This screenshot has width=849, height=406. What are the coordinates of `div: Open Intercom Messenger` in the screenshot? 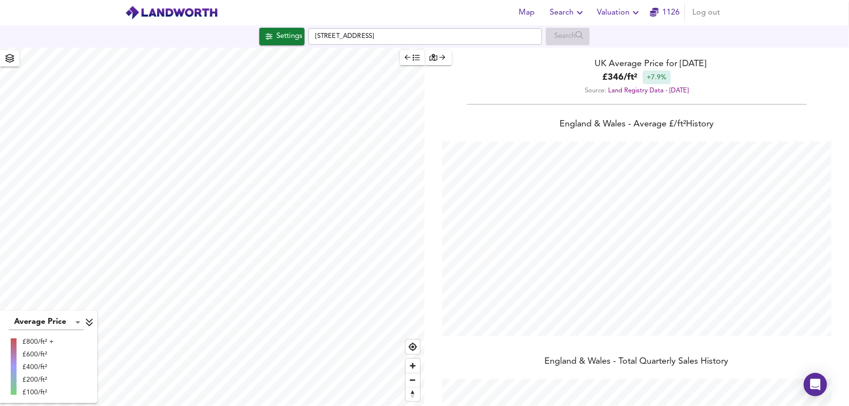 It's located at (815, 385).